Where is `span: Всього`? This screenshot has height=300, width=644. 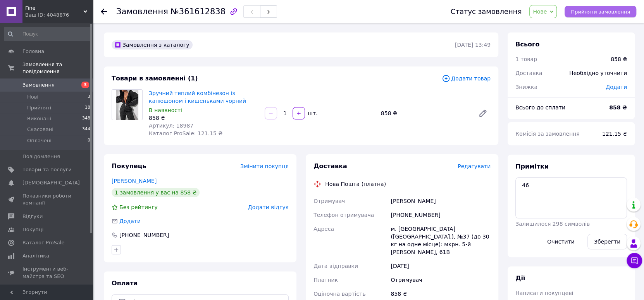
span: Всього is located at coordinates (527, 44).